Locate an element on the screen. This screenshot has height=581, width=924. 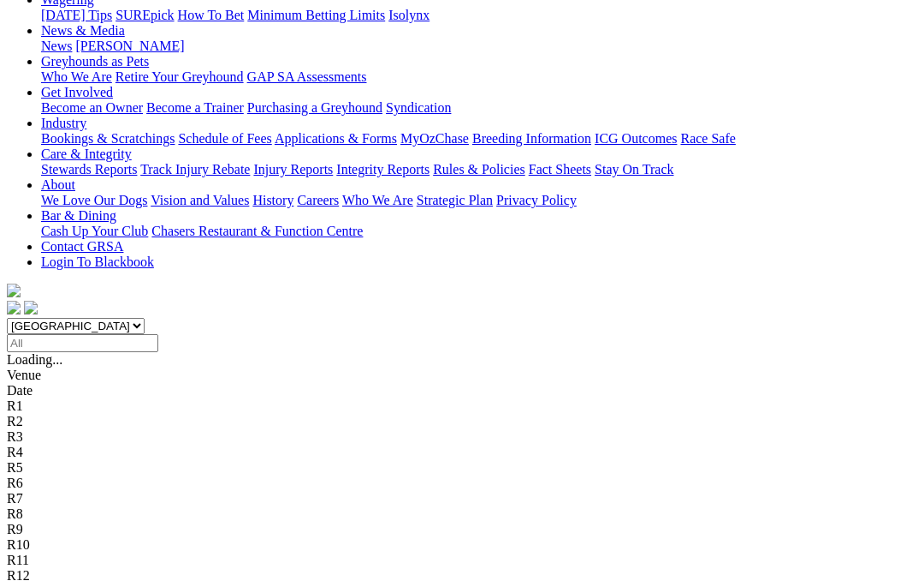
div: R3 is located at coordinates (462, 437).